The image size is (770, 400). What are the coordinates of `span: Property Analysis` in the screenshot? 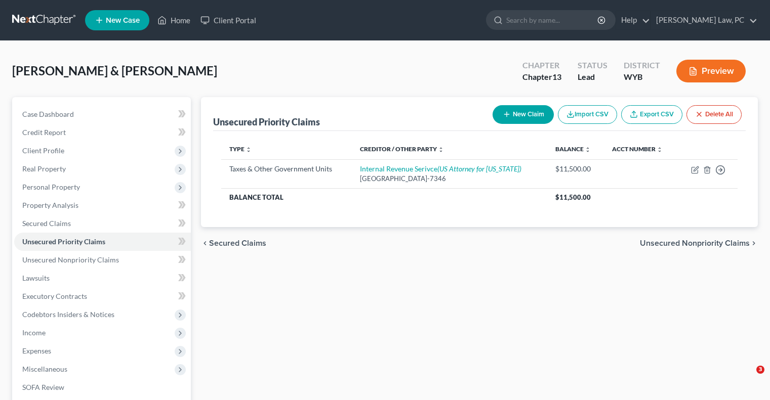 It's located at (50, 205).